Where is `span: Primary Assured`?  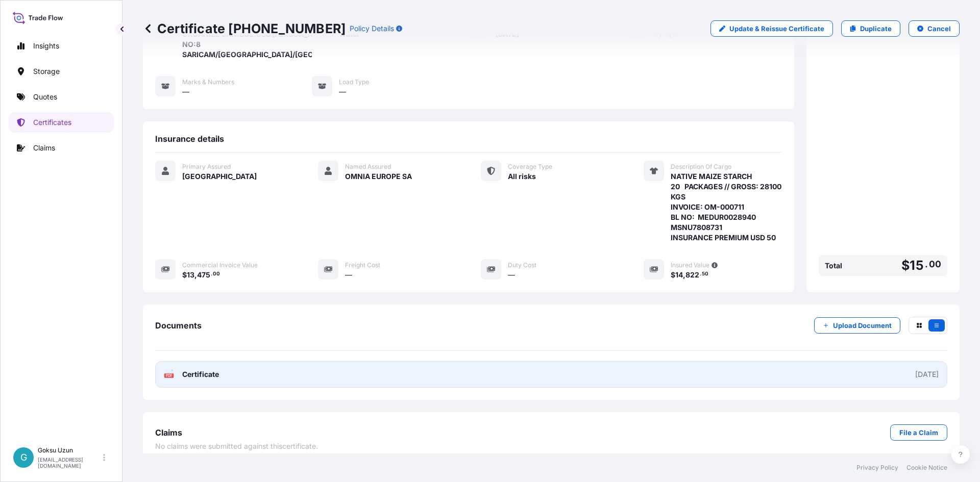
span: Primary Assured is located at coordinates (206, 166).